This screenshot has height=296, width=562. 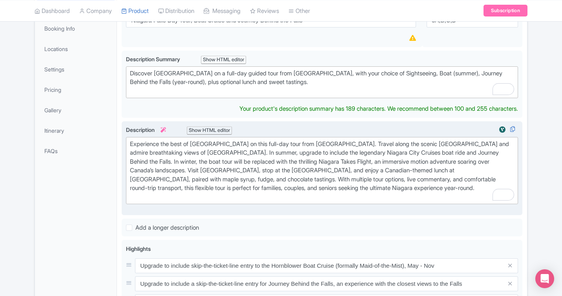 What do you see at coordinates (76, 69) in the screenshot?
I see `a: Settings` at bounding box center [76, 69].